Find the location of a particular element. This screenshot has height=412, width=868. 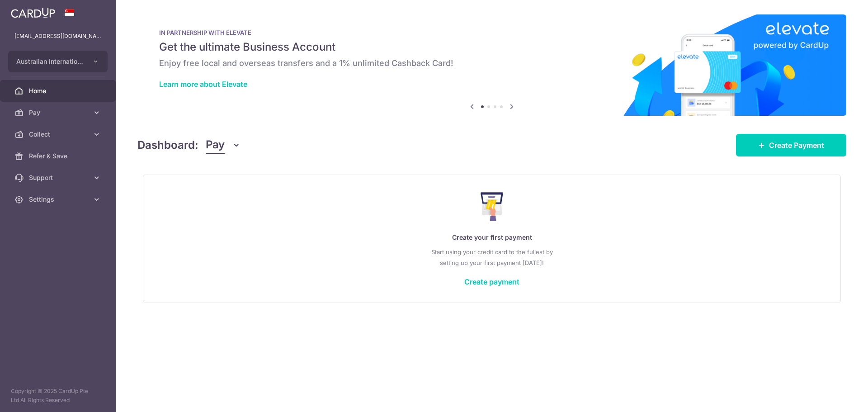

span: Australian International School Pte Ltd is located at coordinates (49, 61).